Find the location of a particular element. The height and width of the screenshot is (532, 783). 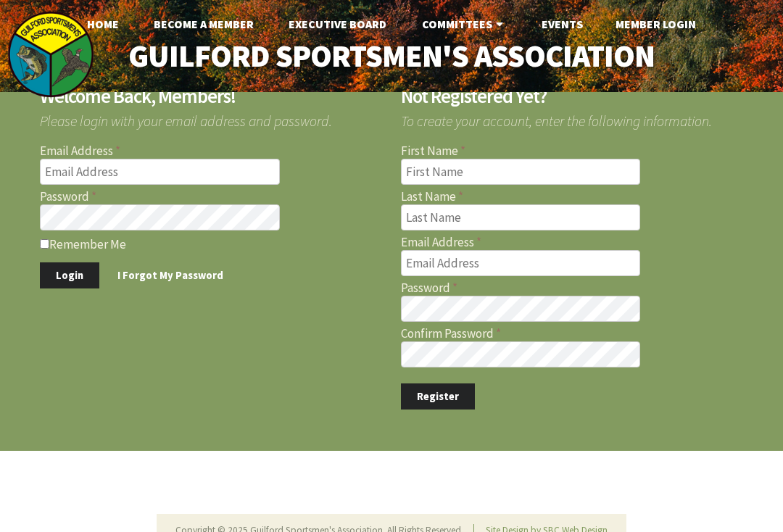

a: Events is located at coordinates (562, 24).